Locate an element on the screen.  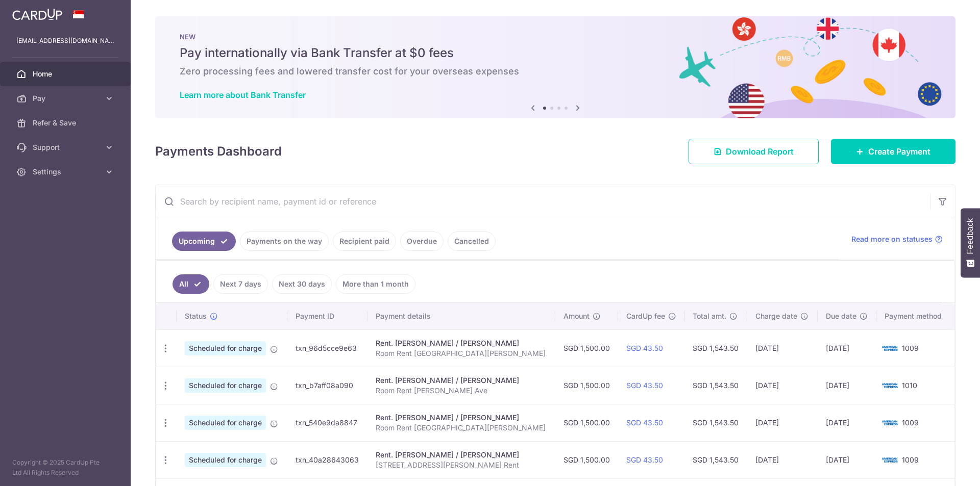
h6: Zero processing fees and lowered transfer cost for your overseas expenses is located at coordinates (556, 71).